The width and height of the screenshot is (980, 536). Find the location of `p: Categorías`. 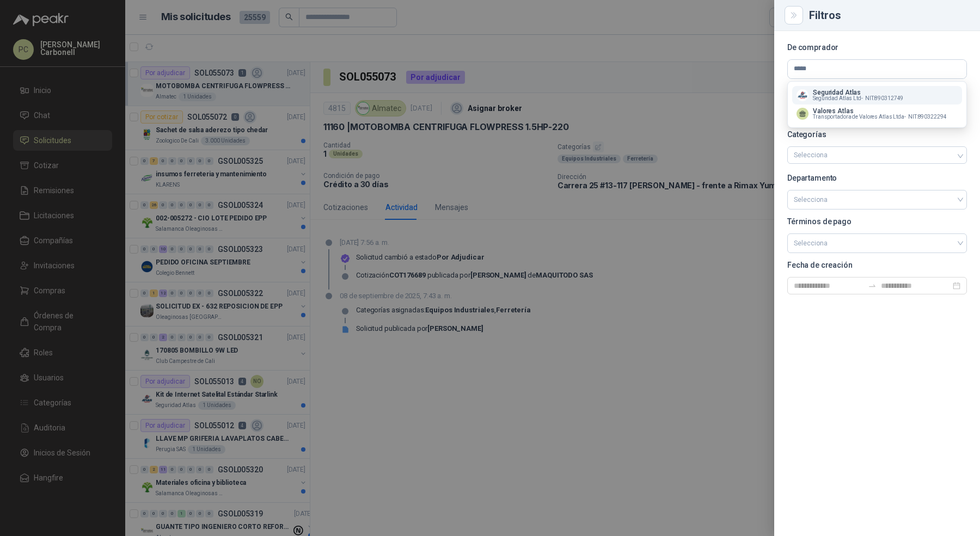

p: Categorías is located at coordinates (877, 135).